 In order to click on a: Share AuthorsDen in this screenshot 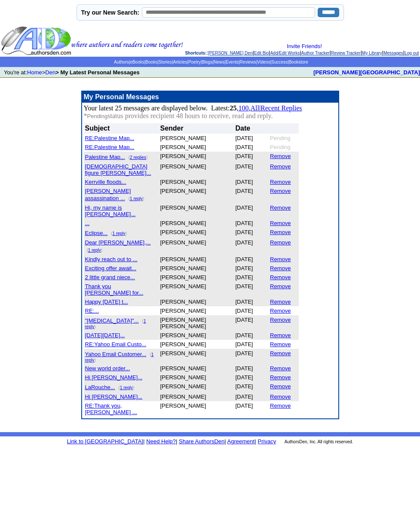, I will do `click(202, 441)`.